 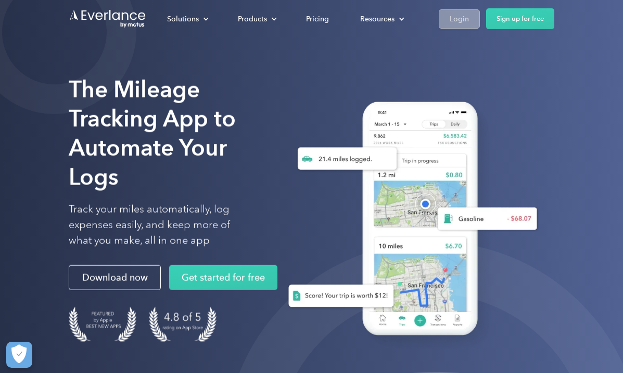 I want to click on img: 4.9 out of 5 stars on the app store, so click(x=183, y=324).